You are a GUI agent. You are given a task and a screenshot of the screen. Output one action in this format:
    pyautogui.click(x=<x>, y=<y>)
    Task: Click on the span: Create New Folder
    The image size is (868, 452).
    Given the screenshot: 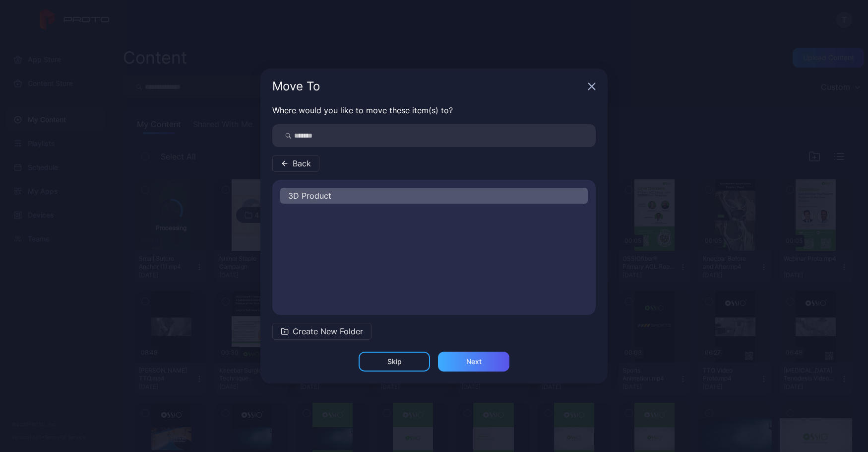 What is the action you would take?
    pyautogui.click(x=328, y=331)
    